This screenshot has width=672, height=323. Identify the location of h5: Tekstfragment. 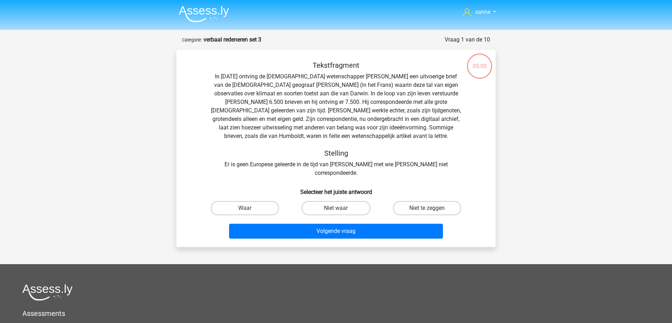
(336, 65).